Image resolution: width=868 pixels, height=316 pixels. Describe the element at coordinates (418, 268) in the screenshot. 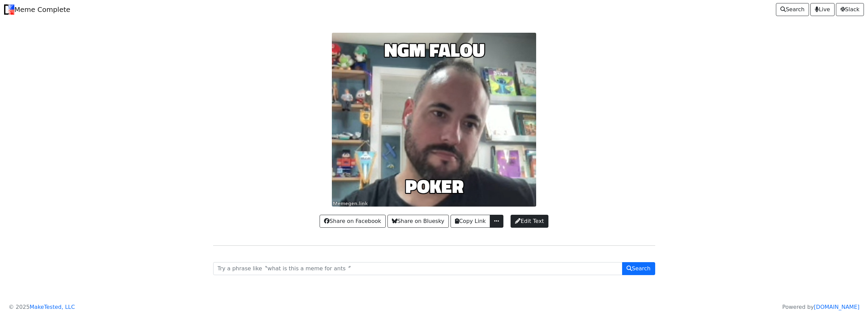

I see `input: Try a phrase like〝what is this a meme for ants〞` at that location.